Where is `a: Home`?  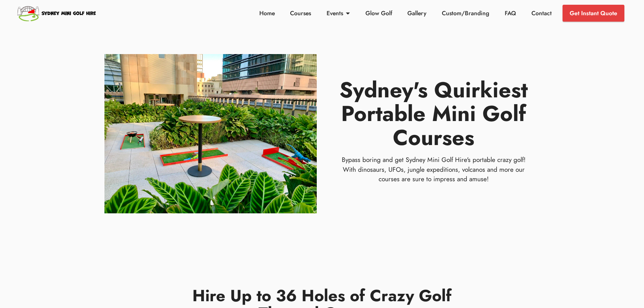 a: Home is located at coordinates (266, 13).